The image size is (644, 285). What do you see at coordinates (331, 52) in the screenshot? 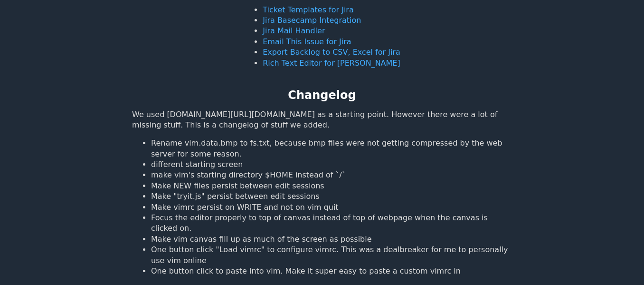
I see `a: Export Backlog to CSV, Excel for Jira` at bounding box center [331, 52].